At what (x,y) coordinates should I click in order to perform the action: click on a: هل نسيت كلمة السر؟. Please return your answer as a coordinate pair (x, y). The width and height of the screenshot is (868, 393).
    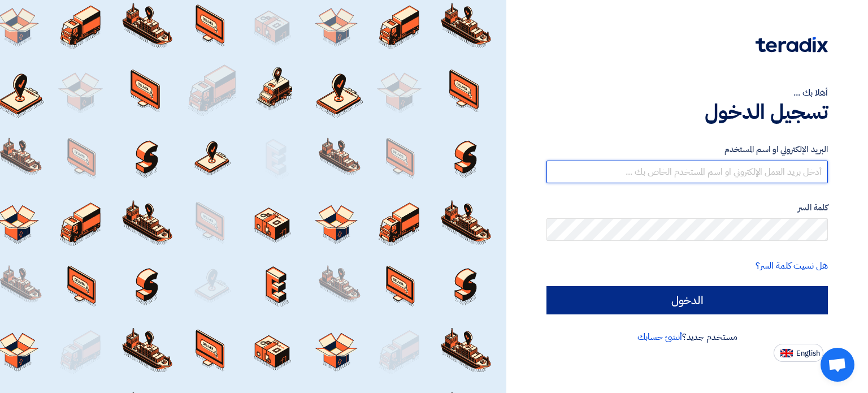
    Looking at the image, I should click on (792, 266).